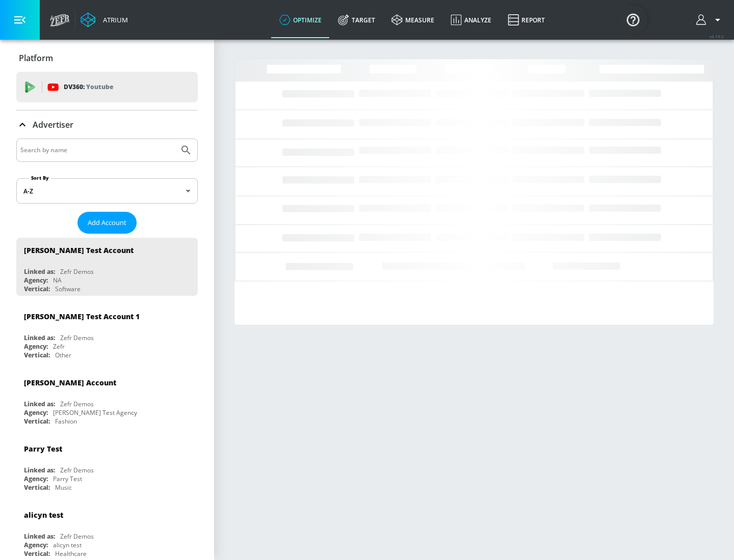  I want to click on span: Add Account, so click(107, 223).